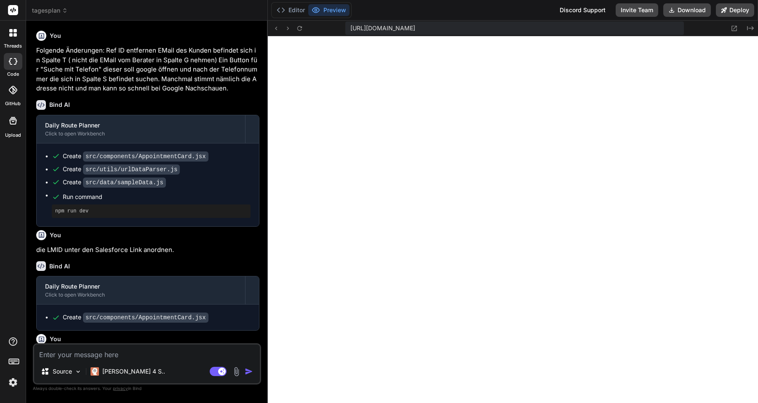  Describe the element at coordinates (120, 389) in the screenshot. I see `span: privacy` at that location.